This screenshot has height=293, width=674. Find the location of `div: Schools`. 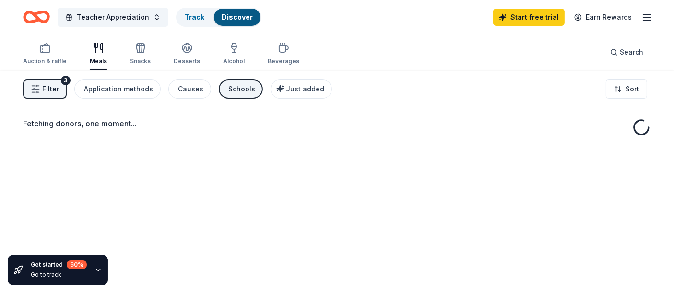

div: Schools is located at coordinates (242, 89).